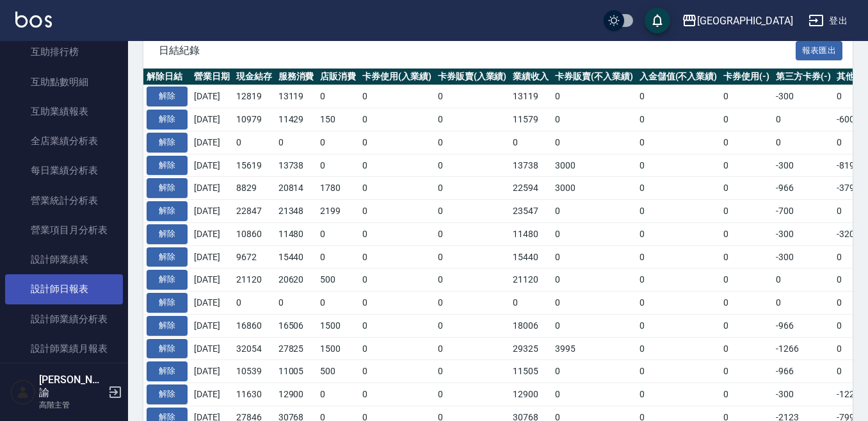 Image resolution: width=868 pixels, height=421 pixels. I want to click on td: 11429, so click(296, 120).